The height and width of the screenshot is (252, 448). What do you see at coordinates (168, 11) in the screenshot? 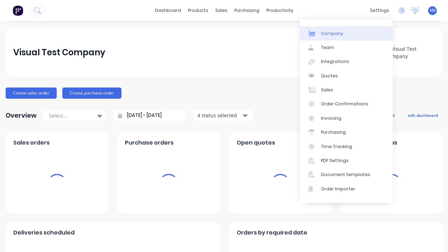
I see `a: dashboard` at bounding box center [168, 11].